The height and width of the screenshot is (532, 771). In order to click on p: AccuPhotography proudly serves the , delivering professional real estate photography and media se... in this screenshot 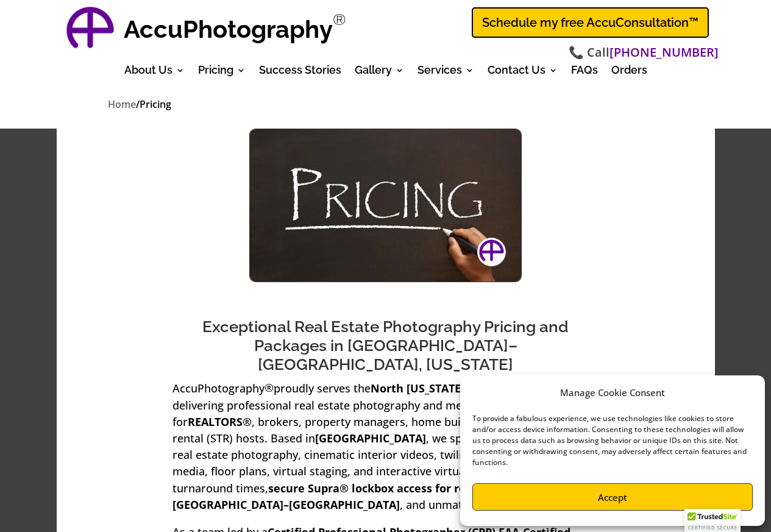, I will do `click(386, 452)`.